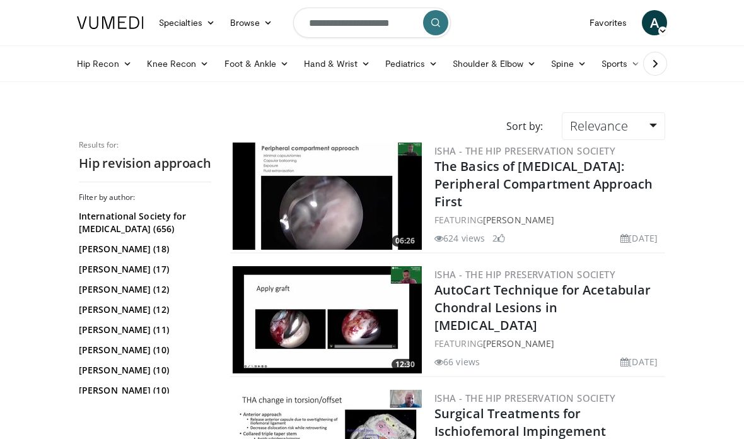 Image resolution: width=744 pixels, height=439 pixels. What do you see at coordinates (525, 126) in the screenshot?
I see `div: Sort by:` at bounding box center [525, 126].